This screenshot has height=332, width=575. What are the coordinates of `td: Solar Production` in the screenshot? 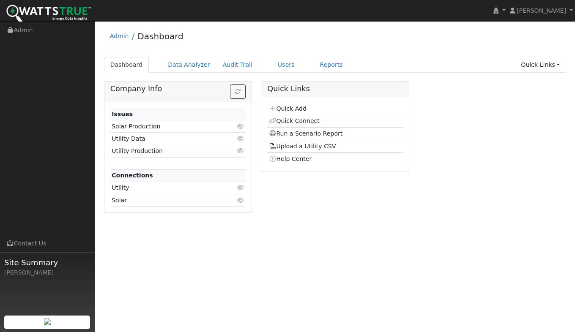 It's located at (167, 126).